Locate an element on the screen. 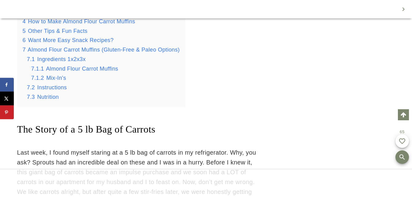 The width and height of the screenshot is (412, 197). span: 6 is located at coordinates (24, 40).